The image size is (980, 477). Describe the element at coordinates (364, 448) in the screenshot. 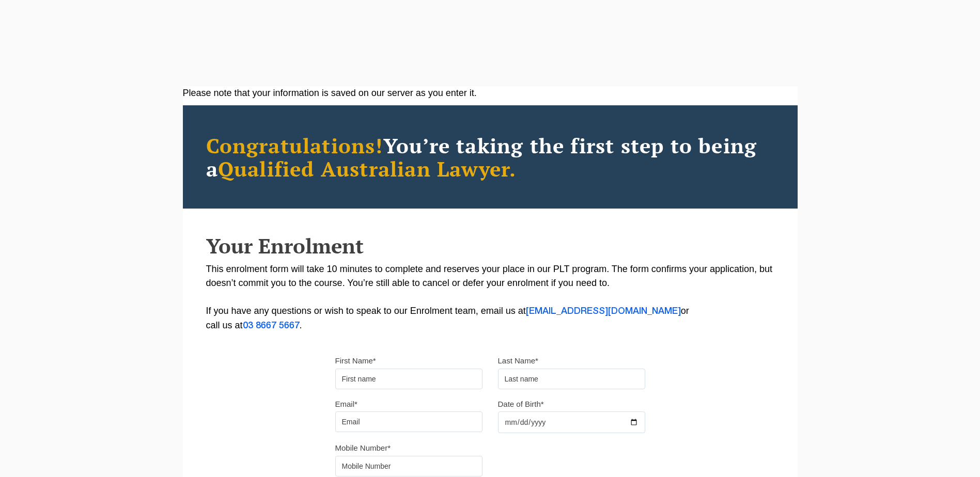

I see `label: Mobile Number*` at that location.